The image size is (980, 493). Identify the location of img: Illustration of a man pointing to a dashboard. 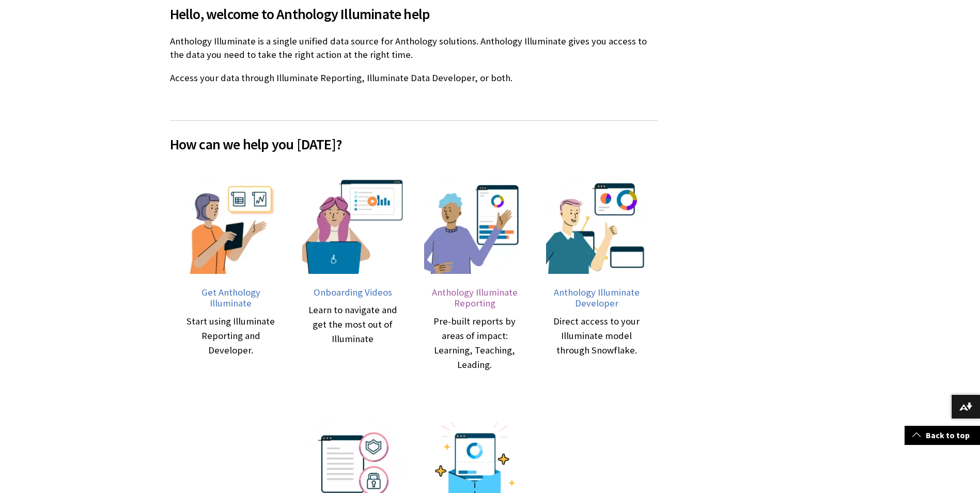
(475, 223).